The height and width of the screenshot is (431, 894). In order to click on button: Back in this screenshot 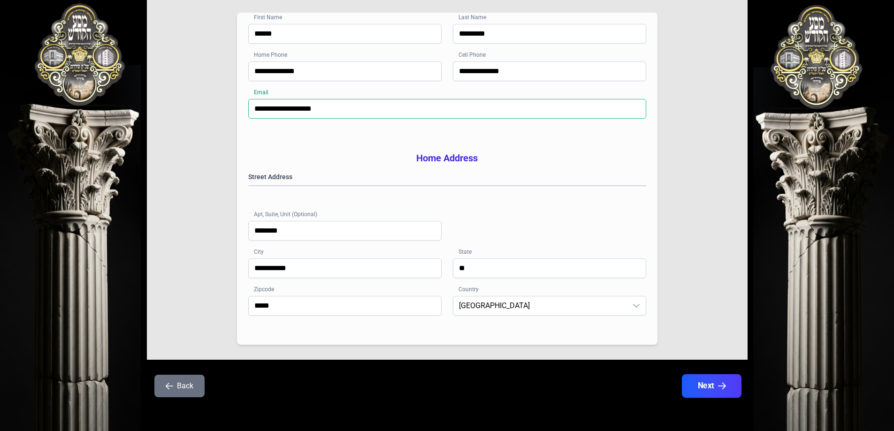, I will do `click(179, 386)`.